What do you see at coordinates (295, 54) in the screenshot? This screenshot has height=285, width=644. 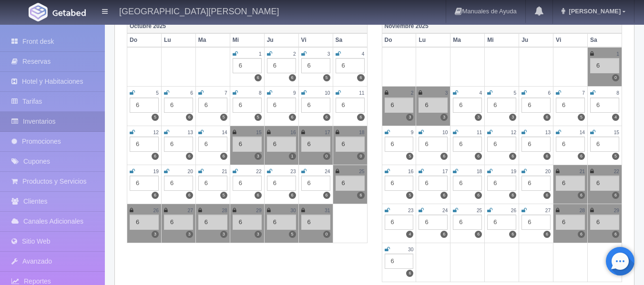 I see `small: 2` at bounding box center [295, 54].